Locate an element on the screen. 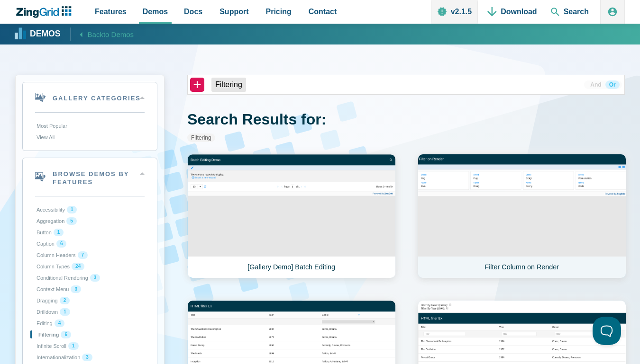 The height and width of the screenshot is (364, 640). a: [Gallery Demo] Batch Editing is located at coordinates (291, 216).